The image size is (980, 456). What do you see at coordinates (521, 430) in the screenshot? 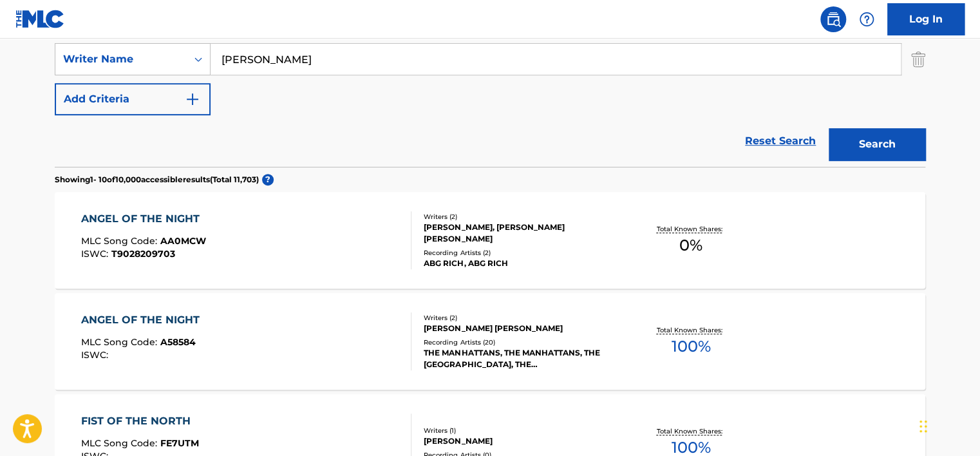
I see `div: Writers ( 1 )` at bounding box center [521, 430].